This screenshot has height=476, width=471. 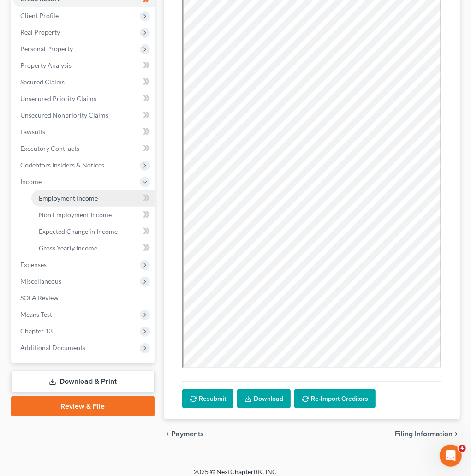 What do you see at coordinates (40, 32) in the screenshot?
I see `span: Real Property` at bounding box center [40, 32].